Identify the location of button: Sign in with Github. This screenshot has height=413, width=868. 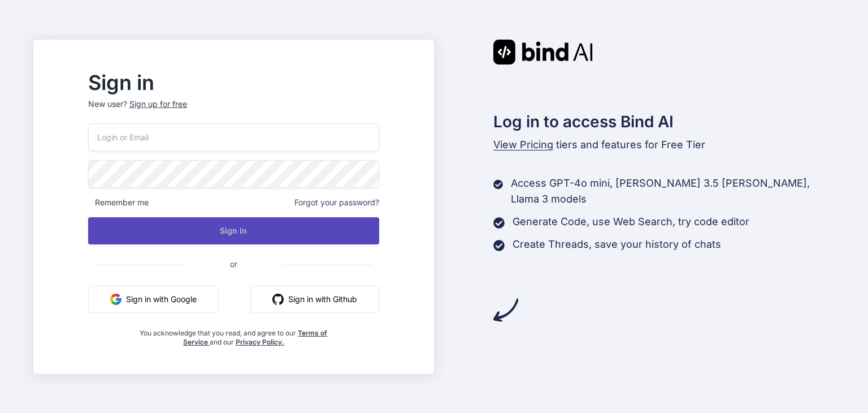
(315, 299).